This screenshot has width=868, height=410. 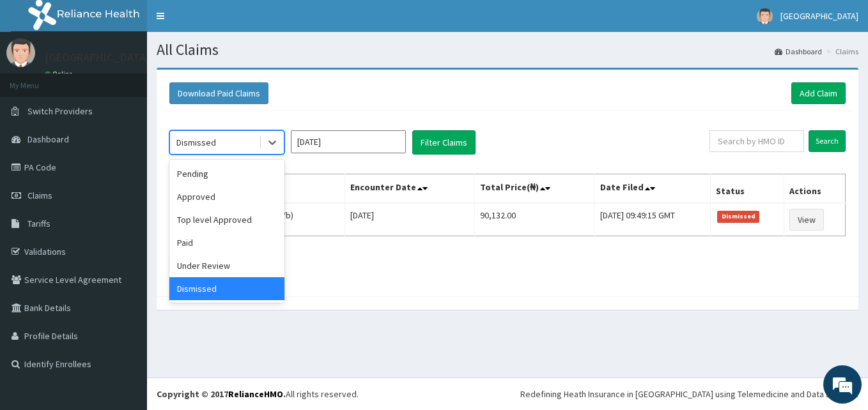 What do you see at coordinates (227, 266) in the screenshot?
I see `div: Under Review` at bounding box center [227, 266].